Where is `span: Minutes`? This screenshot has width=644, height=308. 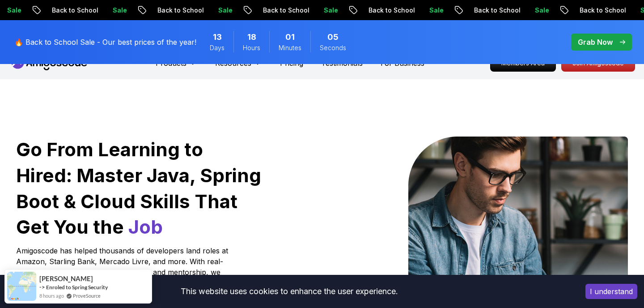 span: Minutes is located at coordinates (290, 48).